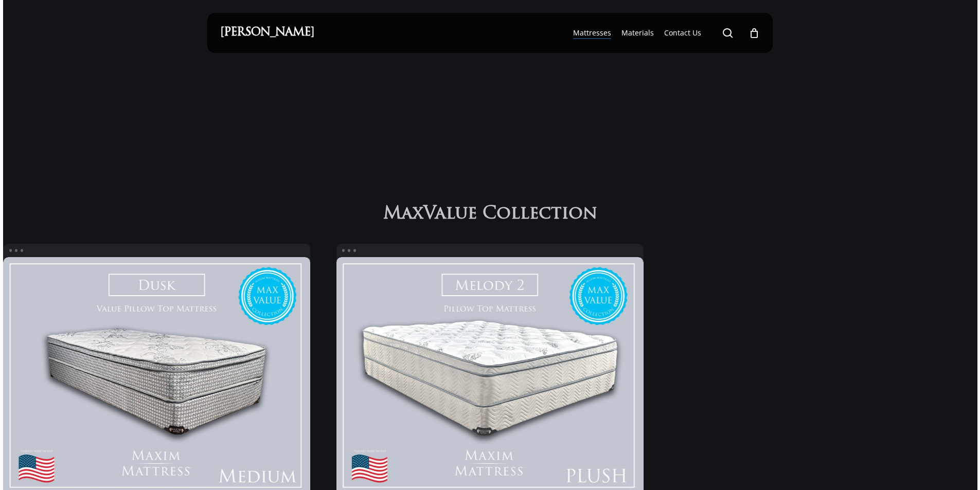 The image size is (980, 490). I want to click on nav: Main Menu, so click(664, 33).